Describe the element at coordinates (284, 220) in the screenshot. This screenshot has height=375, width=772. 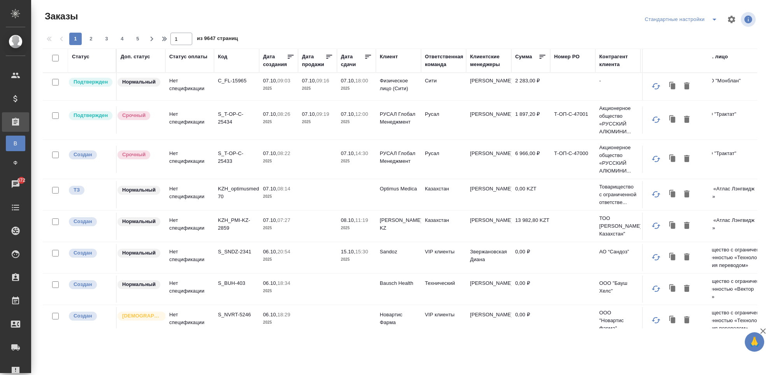
I see `p: 07:27` at that location.